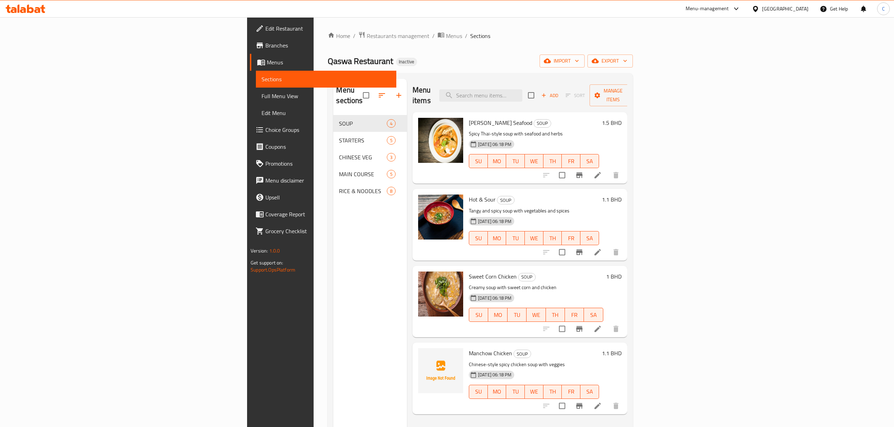  What do you see at coordinates (329, 62) in the screenshot?
I see `span: Menus` at bounding box center [329, 62].